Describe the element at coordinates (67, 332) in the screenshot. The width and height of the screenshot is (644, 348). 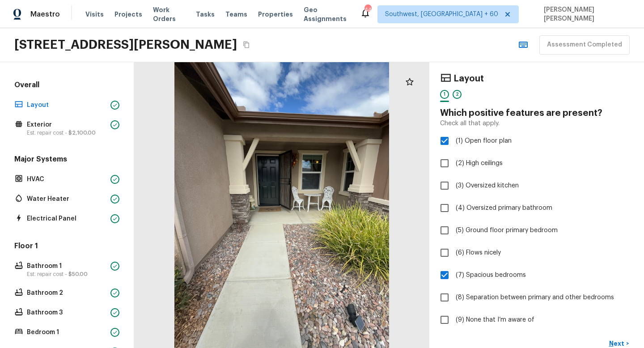
I see `p: Bedroom 1` at that location.